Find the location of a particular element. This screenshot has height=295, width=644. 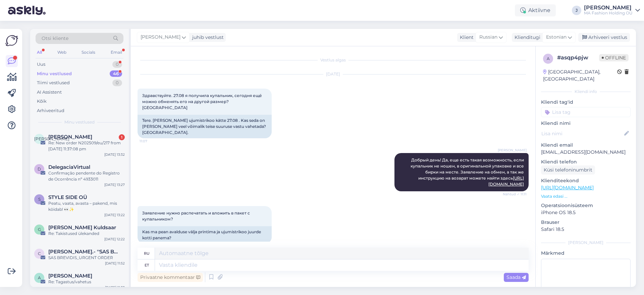

p: Kliendi email is located at coordinates (586, 145).